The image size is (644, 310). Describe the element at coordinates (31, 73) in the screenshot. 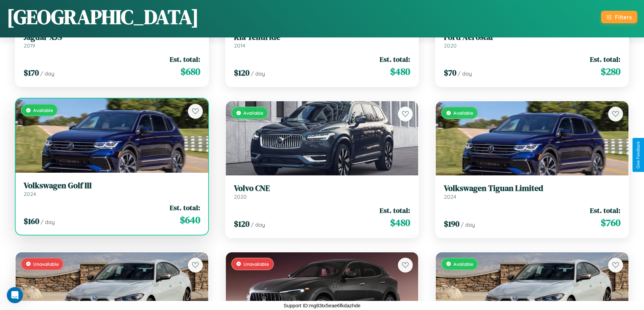

I see `span: $ 170` at that location.